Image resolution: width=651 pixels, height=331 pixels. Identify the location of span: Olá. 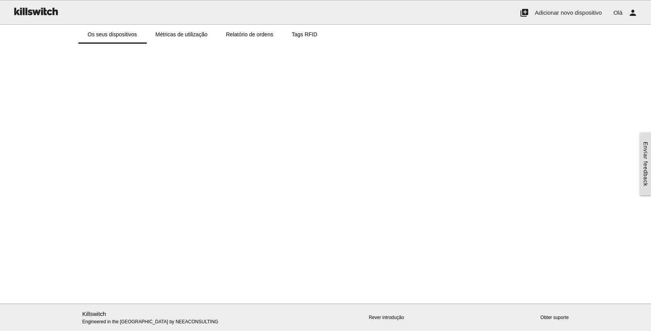
(618, 12).